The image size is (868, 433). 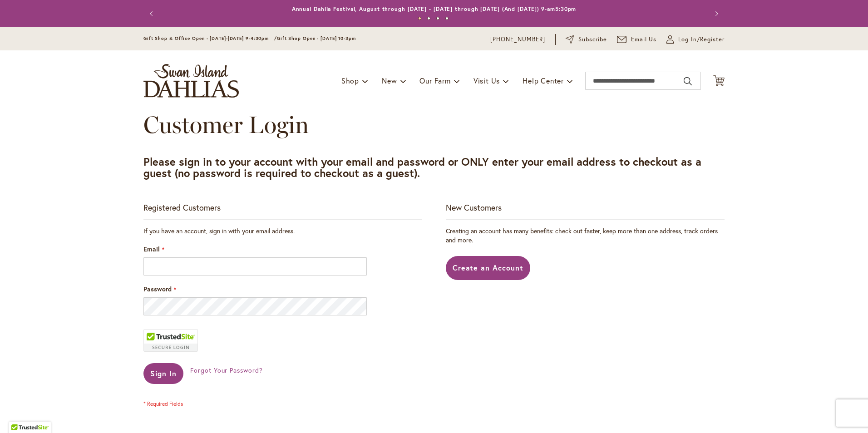 I want to click on div: TrustedSite Certified, so click(x=171, y=340).